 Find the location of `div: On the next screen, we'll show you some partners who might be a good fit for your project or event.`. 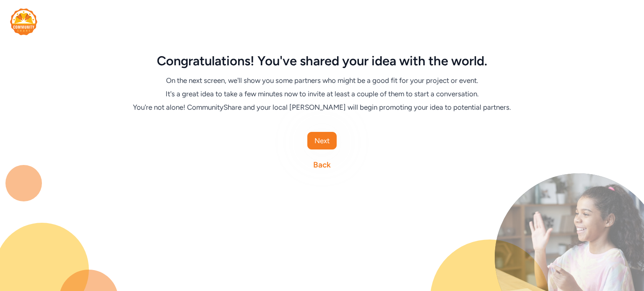

div: On the next screen, we'll show you some partners who might be a good fit for your project or event. is located at coordinates (322, 80).